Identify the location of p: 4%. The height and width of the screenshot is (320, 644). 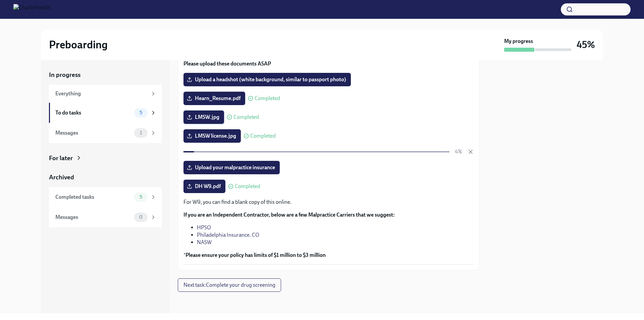
(458, 152).